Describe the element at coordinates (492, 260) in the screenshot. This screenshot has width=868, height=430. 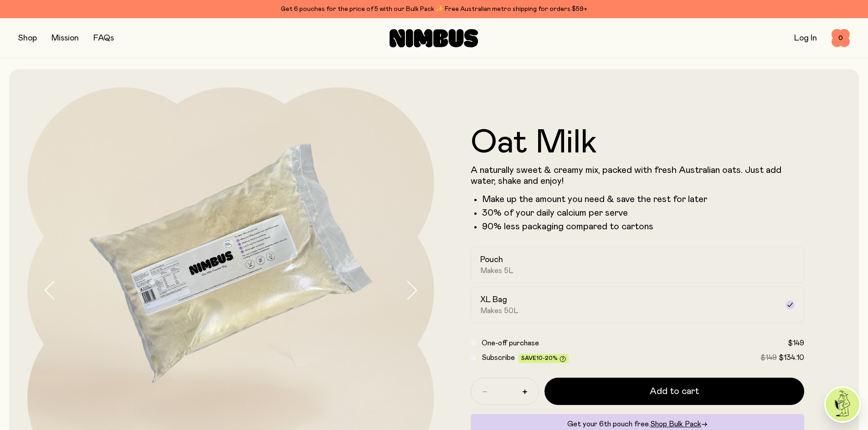
I see `h2: Pouch` at that location.